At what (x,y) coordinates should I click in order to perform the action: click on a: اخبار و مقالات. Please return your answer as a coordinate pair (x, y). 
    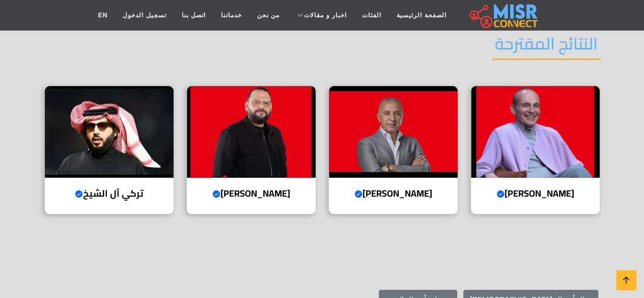
    Looking at the image, I should click on (320, 15).